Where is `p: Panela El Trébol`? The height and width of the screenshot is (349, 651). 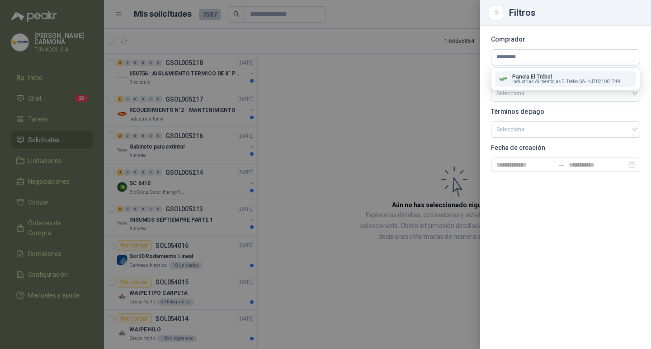 p: Panela El Trébol is located at coordinates (566, 77).